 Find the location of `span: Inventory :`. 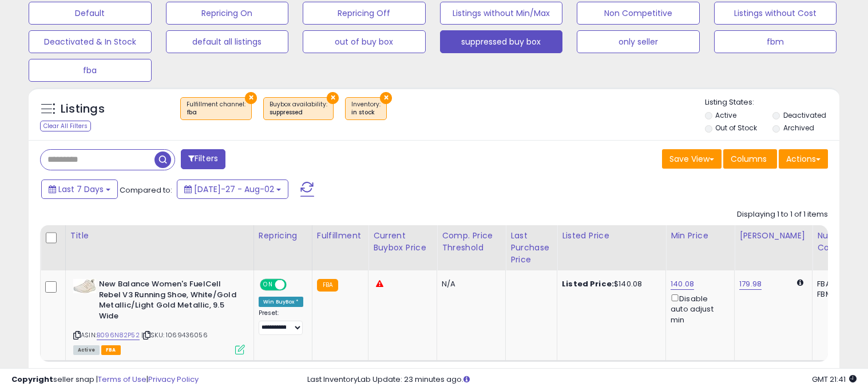

span: Inventory : is located at coordinates (366, 108).